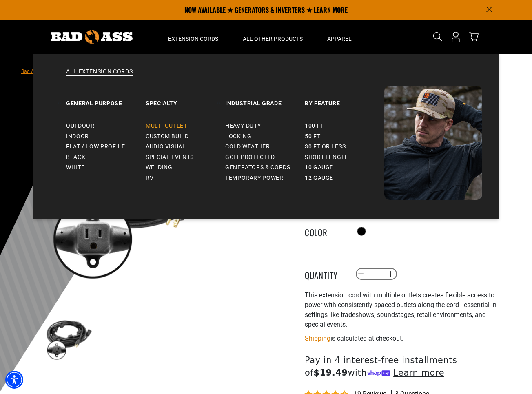 The width and height of the screenshot is (532, 394). Describe the element at coordinates (314, 126) in the screenshot. I see `span: 100 ft` at that location.